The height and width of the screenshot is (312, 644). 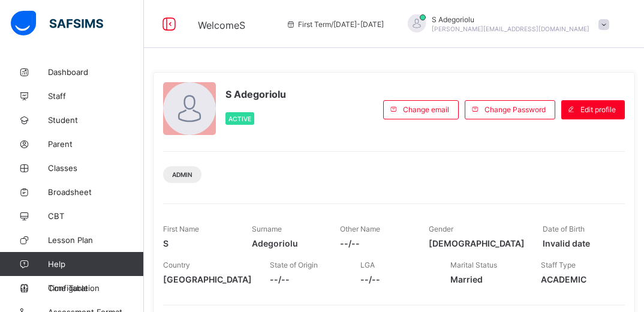 What do you see at coordinates (96, 96) in the screenshot?
I see `span: Staff` at bounding box center [96, 96].